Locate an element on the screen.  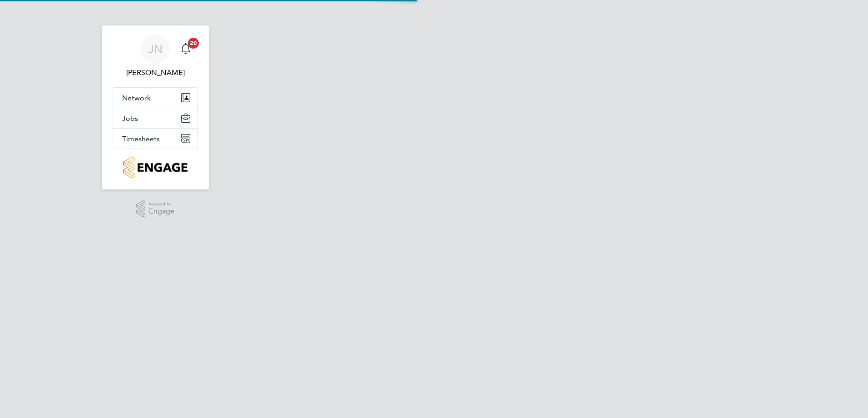
span: Timesheets is located at coordinates (141, 139).